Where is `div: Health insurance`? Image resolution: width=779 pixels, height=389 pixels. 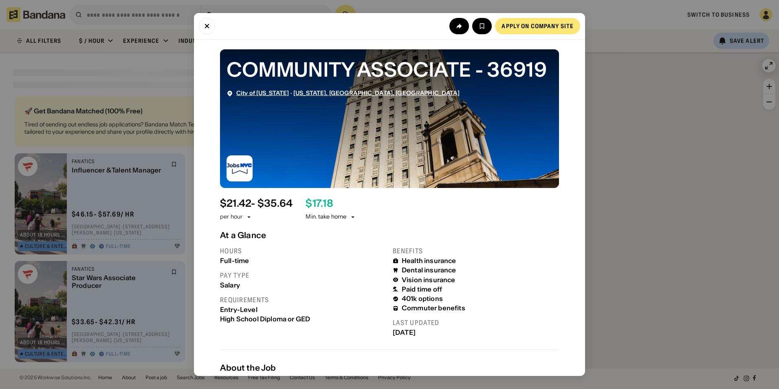
div: Health insurance is located at coordinates (429, 260).